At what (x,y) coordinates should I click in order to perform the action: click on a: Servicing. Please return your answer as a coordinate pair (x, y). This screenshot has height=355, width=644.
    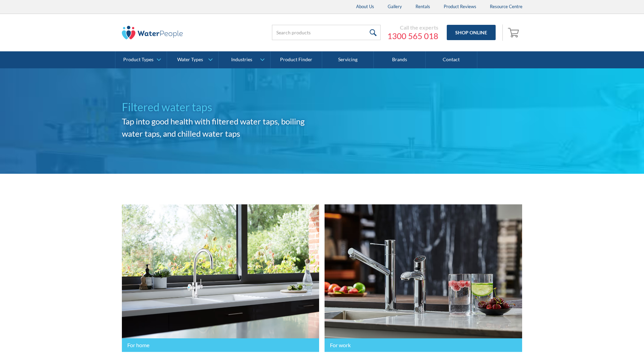
    Looking at the image, I should click on (348, 60).